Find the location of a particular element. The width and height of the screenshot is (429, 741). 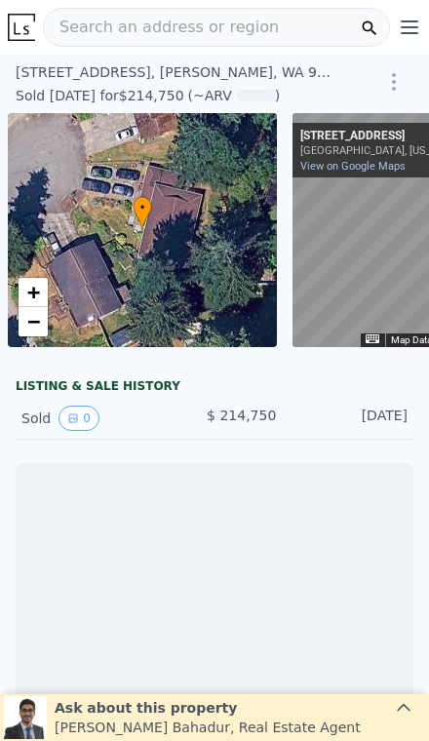

a: View on Google Maps is located at coordinates (353, 166).